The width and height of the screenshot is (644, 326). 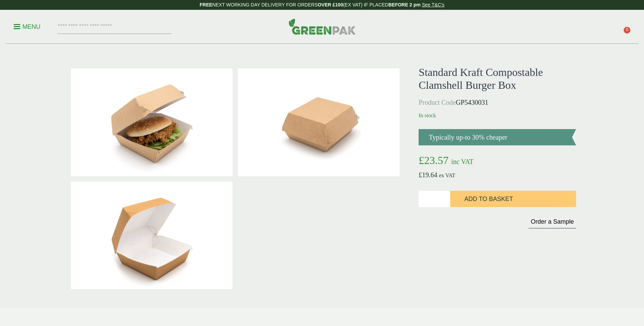 I want to click on span: inc VAT, so click(x=462, y=162).